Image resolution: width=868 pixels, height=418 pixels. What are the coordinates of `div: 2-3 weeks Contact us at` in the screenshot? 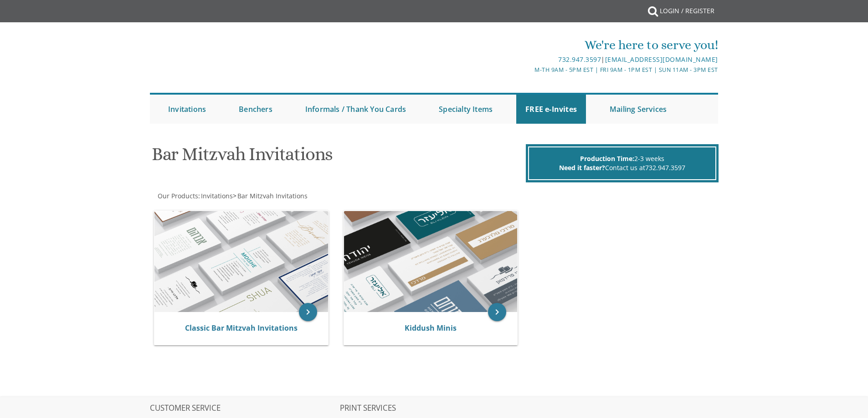 It's located at (622, 164).